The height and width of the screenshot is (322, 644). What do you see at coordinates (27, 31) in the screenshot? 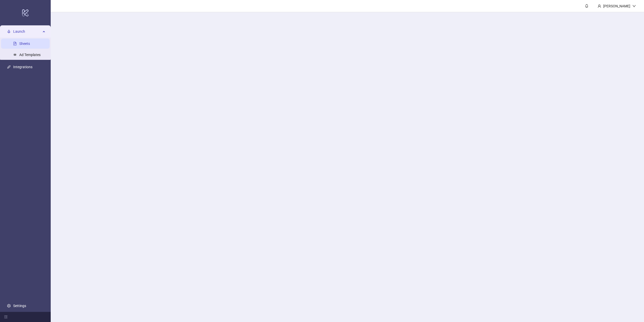
I see `span: Launch` at bounding box center [27, 31].